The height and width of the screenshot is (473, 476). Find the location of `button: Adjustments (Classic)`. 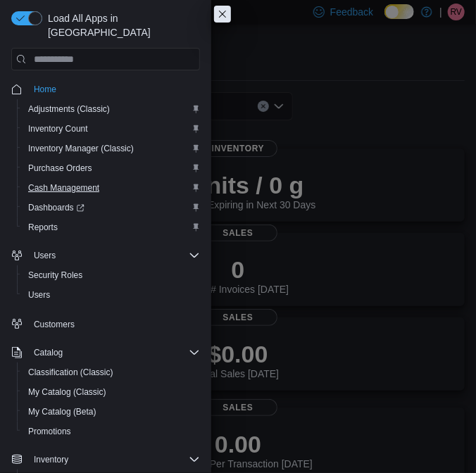

button: Adjustments (Classic) is located at coordinates (112, 109).